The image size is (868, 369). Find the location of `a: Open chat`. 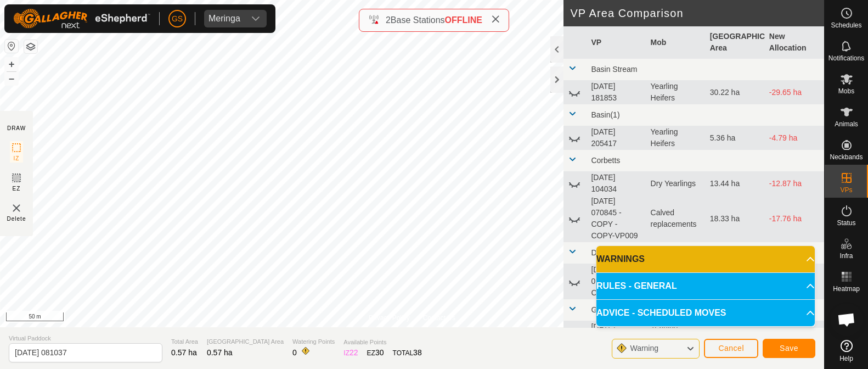

a: Open chat is located at coordinates (846, 320).